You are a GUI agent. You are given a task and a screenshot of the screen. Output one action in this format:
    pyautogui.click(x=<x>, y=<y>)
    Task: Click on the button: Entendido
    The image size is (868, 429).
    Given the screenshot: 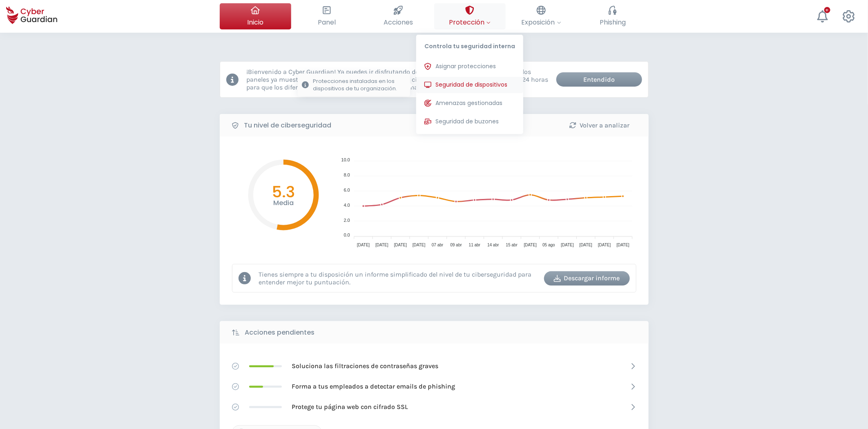 What is the action you would take?
    pyautogui.click(x=599, y=80)
    